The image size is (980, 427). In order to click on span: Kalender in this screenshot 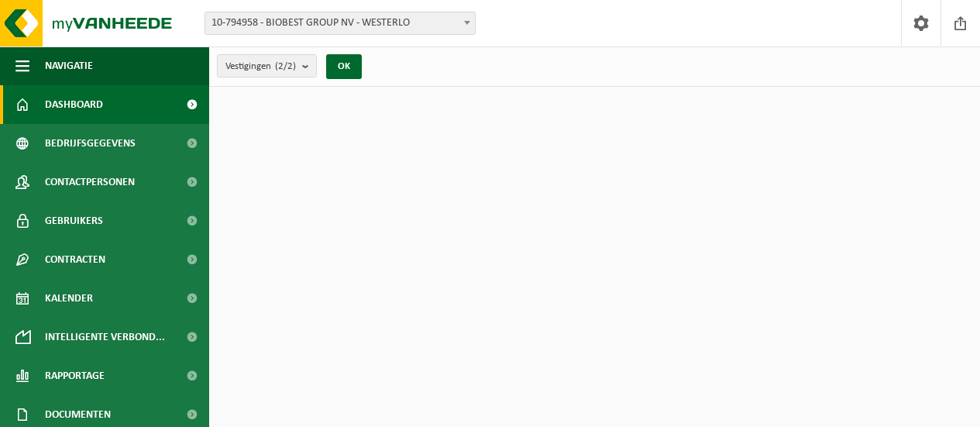, I will do `click(69, 298)`.